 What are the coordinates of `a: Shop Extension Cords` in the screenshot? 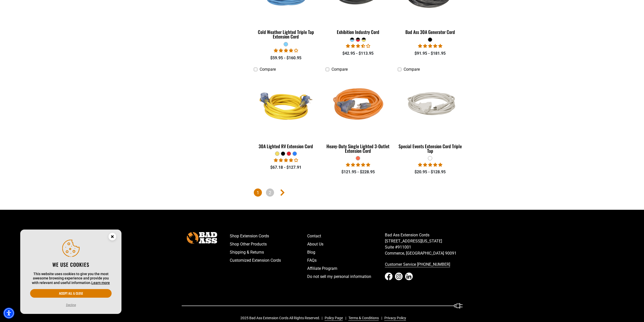 It's located at (269, 236).